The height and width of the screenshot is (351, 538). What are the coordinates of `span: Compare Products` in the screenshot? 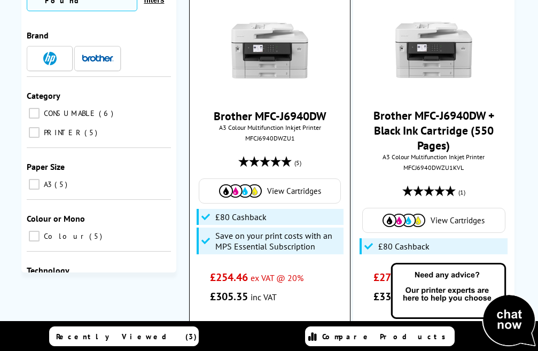 It's located at (387, 337).